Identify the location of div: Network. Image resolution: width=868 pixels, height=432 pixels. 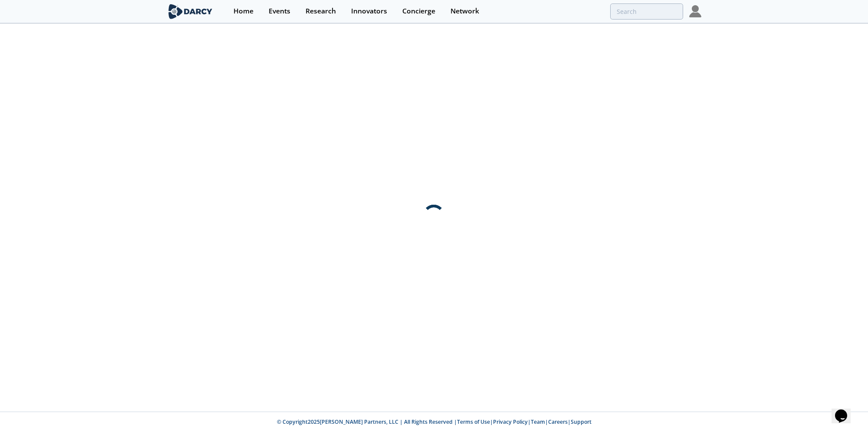
(465, 12).